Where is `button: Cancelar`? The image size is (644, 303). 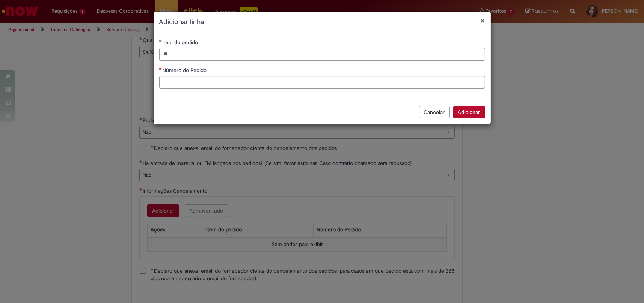
button: Cancelar is located at coordinates (435, 112).